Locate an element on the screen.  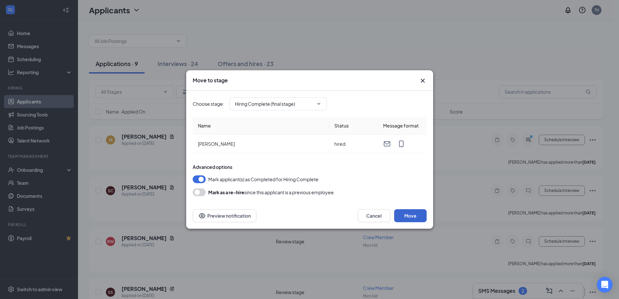
svg: Email is located at coordinates (387, 144).